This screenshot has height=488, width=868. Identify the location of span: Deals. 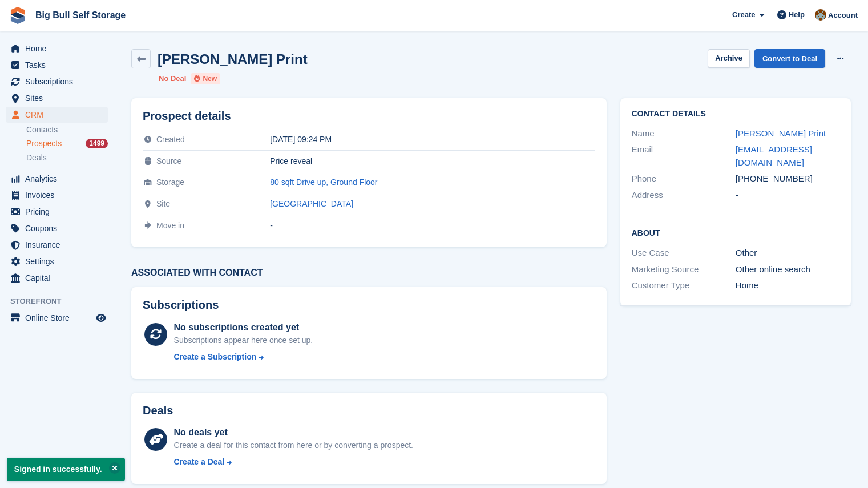
(36, 158).